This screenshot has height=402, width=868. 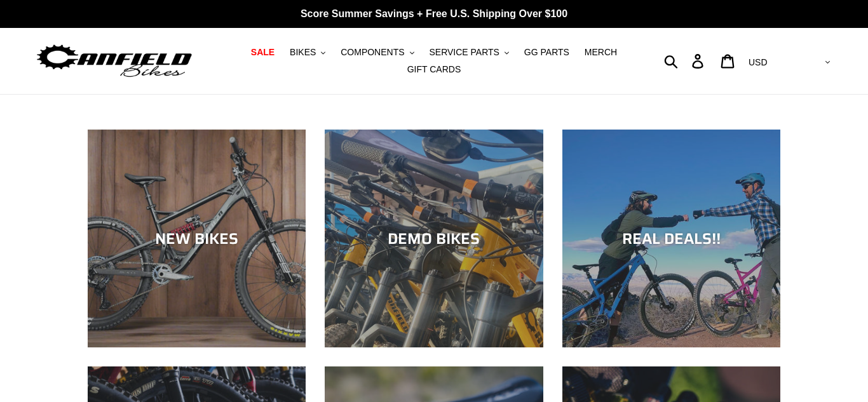 I want to click on span: SALE, so click(x=262, y=52).